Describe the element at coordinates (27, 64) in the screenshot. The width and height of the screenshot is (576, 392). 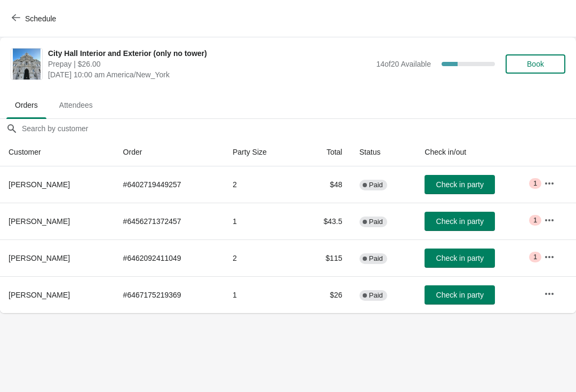
I see `img: City Hall Interior and Exterior (only no tower)` at that location.